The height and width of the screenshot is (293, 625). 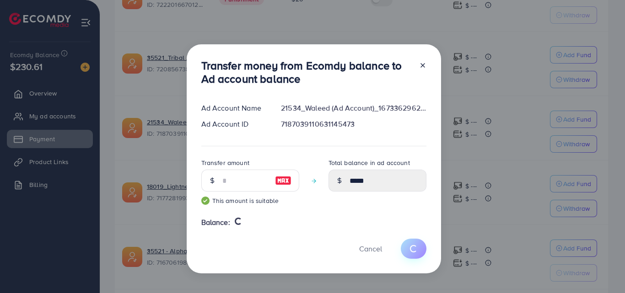 I want to click on div: Ad Account ID, so click(x=234, y=124).